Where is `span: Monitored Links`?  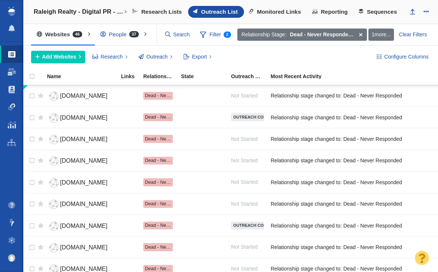 span: Monitored Links is located at coordinates (279, 12).